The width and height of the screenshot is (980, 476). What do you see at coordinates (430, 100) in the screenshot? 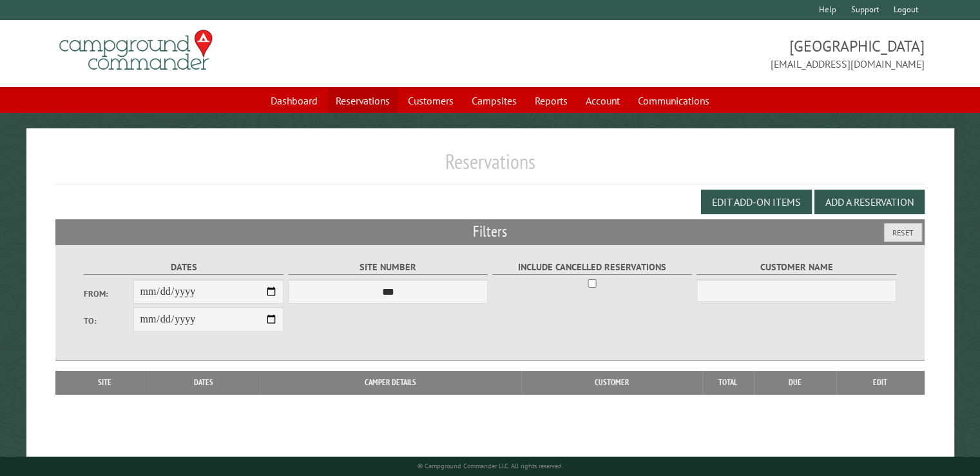
I see `a: Customers` at bounding box center [430, 100].